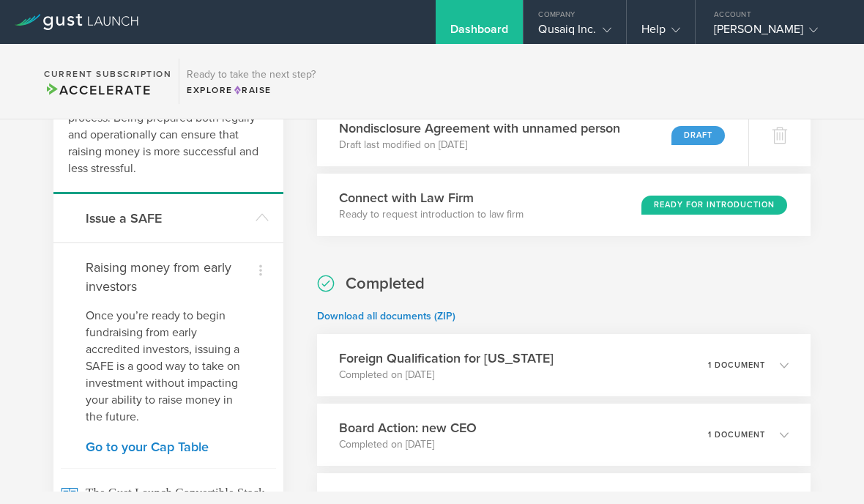 The height and width of the screenshot is (504, 864). Describe the element at coordinates (575, 33) in the screenshot. I see `div: Qusaiq Inc.` at that location.